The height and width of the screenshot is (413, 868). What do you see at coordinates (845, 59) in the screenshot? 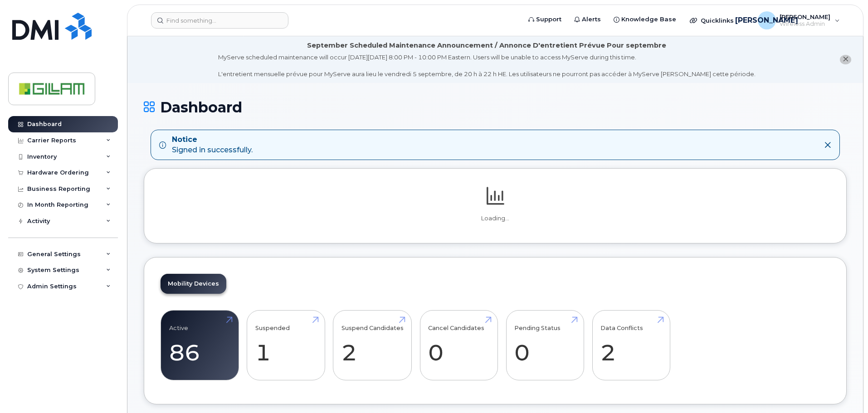
I see `button: close notification` at bounding box center [845, 59].